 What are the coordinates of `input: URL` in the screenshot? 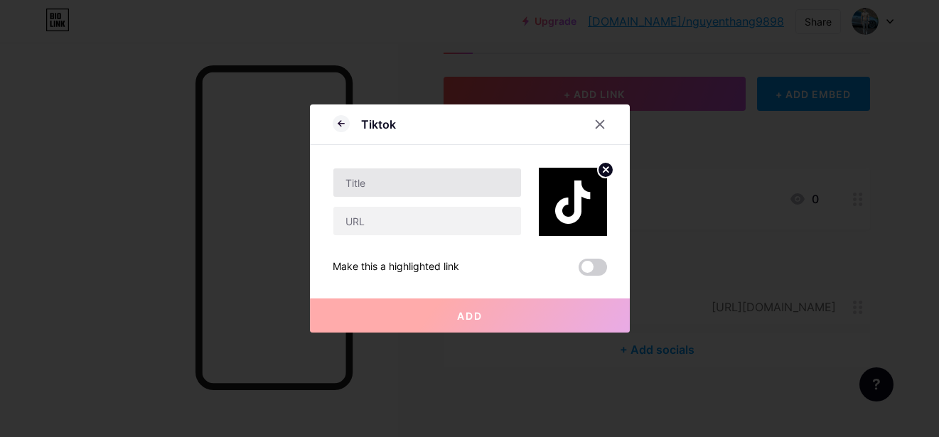 It's located at (427, 221).